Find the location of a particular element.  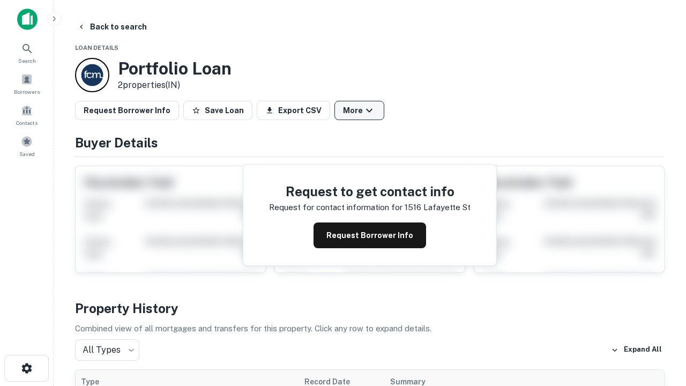

div: All Types is located at coordinates (107, 350).